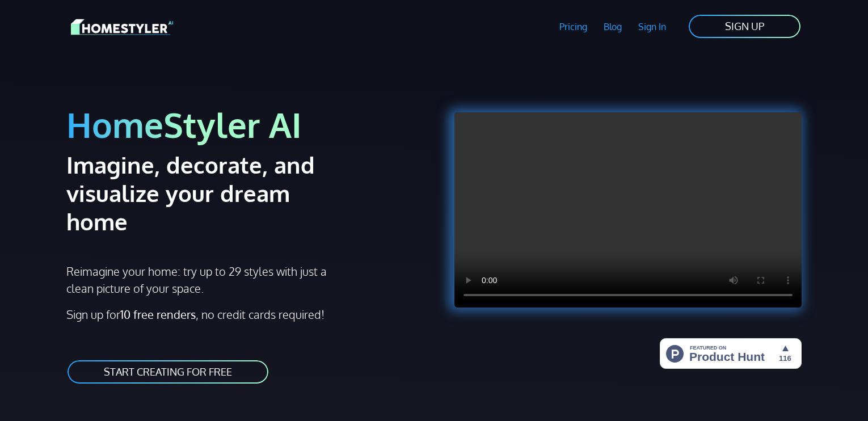 Image resolution: width=868 pixels, height=421 pixels. What do you see at coordinates (247, 314) in the screenshot?
I see `p: Sign up for , no credit cards required!` at bounding box center [247, 314].